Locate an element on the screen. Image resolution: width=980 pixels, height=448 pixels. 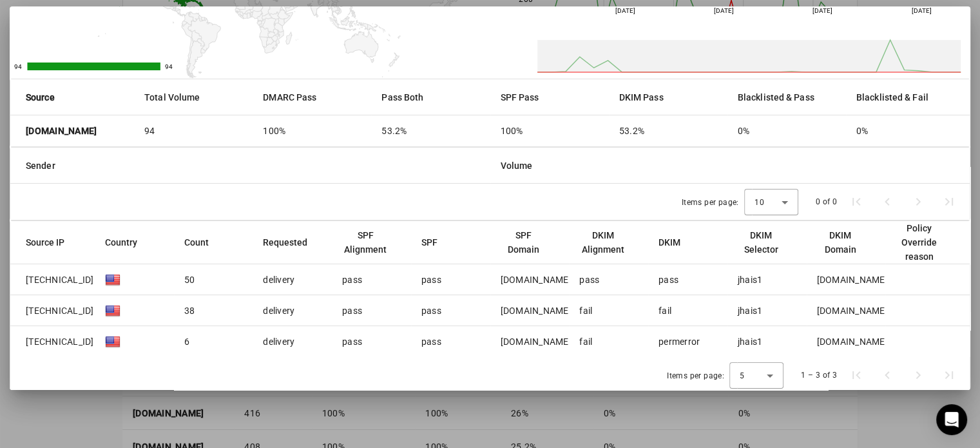
mat-cell: 38 is located at coordinates (213, 311).